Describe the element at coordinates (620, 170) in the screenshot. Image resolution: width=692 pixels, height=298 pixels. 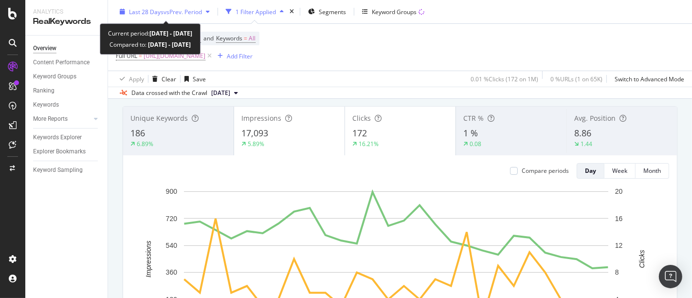
I see `div: Week` at that location.